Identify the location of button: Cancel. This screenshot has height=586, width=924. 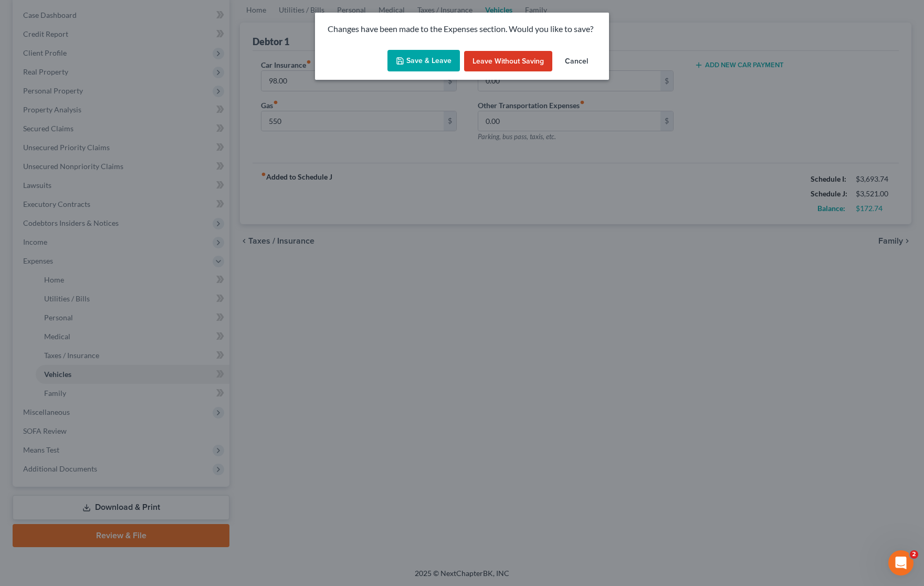
(577, 61).